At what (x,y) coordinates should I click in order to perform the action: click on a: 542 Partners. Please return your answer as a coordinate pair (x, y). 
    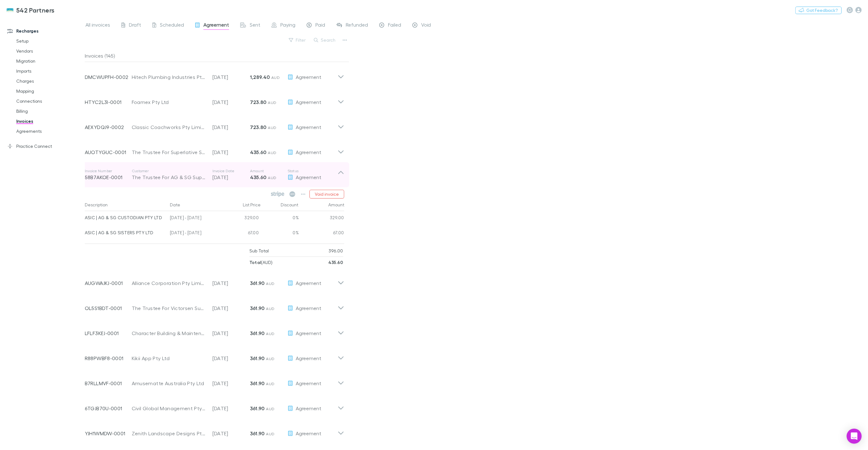
    Looking at the image, I should click on (31, 10).